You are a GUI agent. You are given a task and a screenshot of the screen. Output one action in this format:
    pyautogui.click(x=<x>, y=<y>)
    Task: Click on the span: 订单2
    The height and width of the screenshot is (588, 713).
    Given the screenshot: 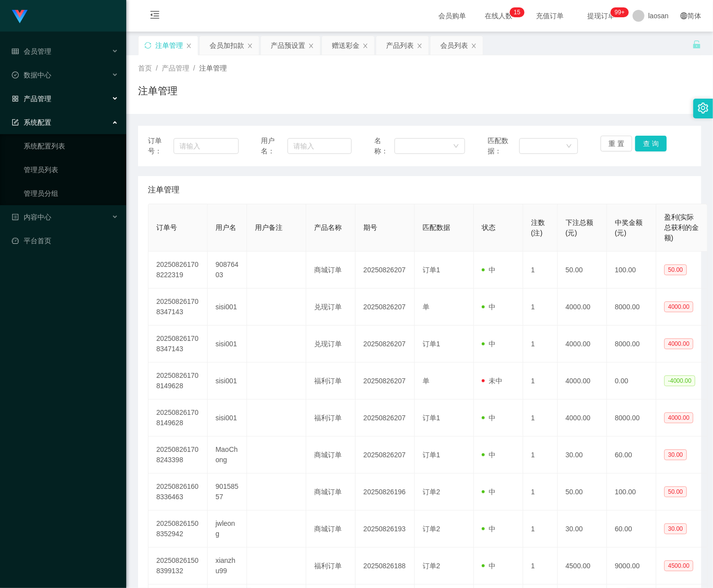 What is the action you would take?
    pyautogui.click(x=432, y=492)
    